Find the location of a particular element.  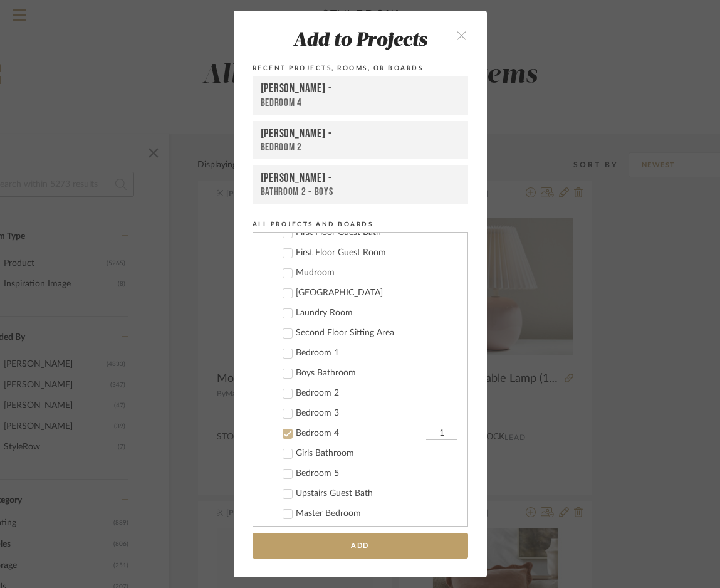

div: First Floor Guest Room is located at coordinates (376, 252).